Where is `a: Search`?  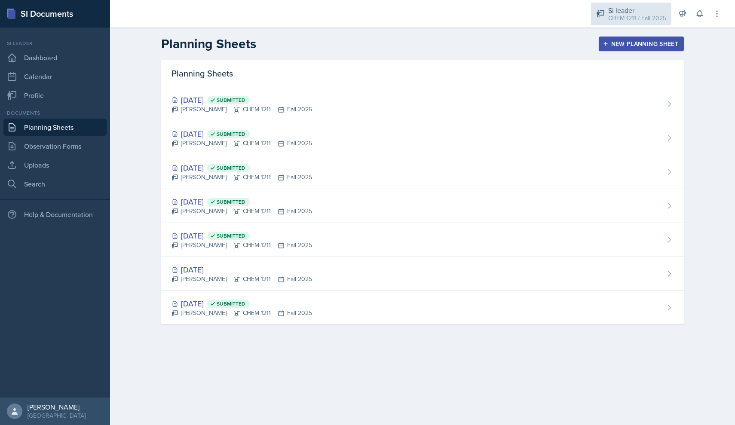 a: Search is located at coordinates (55, 184).